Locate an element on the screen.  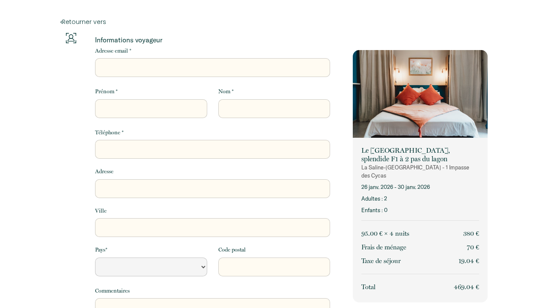
p: 70 € is located at coordinates (472, 247).